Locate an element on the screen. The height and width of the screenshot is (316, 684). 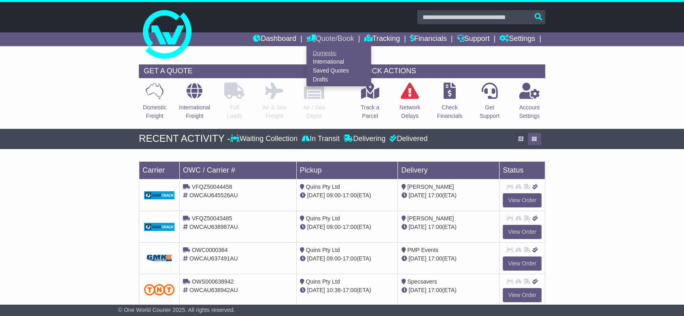
td: Pickup is located at coordinates (347, 170).